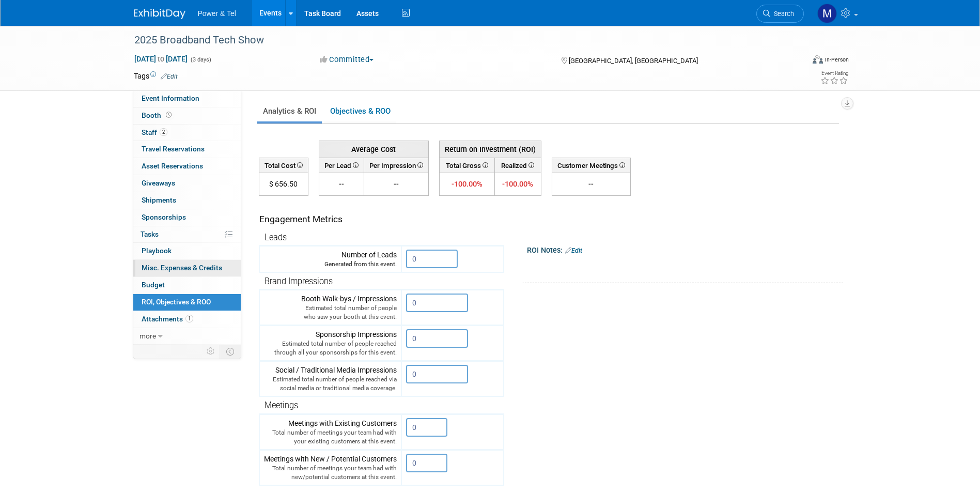  What do you see at coordinates (158, 183) in the screenshot?
I see `span: Giveaways` at bounding box center [158, 183].